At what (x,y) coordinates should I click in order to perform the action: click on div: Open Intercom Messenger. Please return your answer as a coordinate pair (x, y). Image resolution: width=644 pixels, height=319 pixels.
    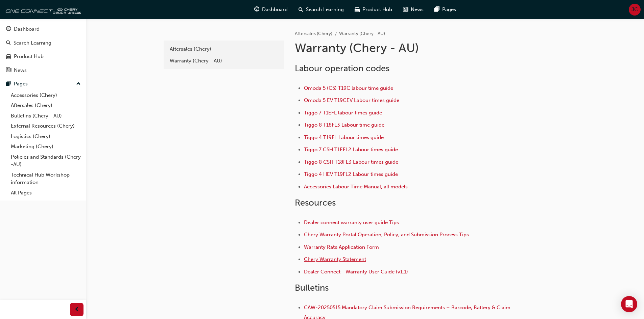
    Looking at the image, I should click on (629, 304).